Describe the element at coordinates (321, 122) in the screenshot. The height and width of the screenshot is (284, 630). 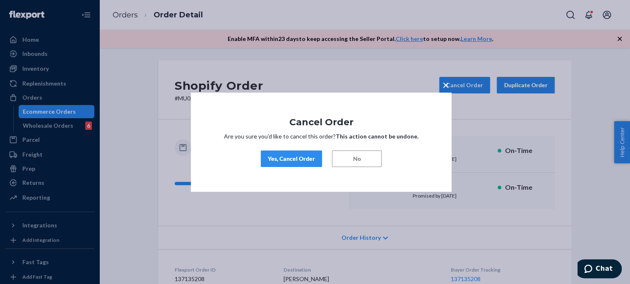
I see `h1: Cancel Order` at that location.